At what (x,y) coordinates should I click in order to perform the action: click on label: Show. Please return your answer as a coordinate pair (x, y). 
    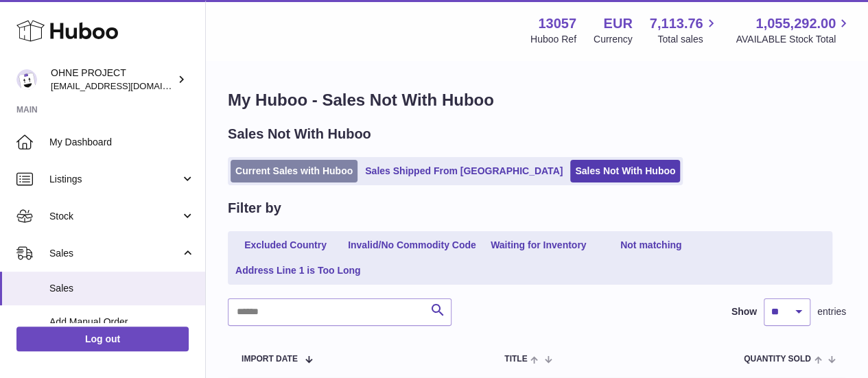
    Looking at the image, I should click on (744, 311).